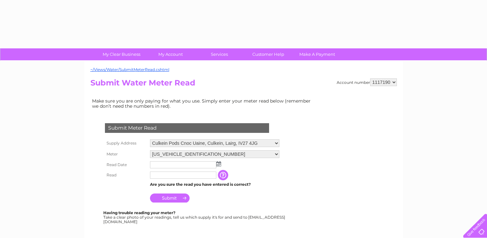  Describe the element at coordinates (203, 103) in the screenshot. I see `td: Make sure you are only paying for what you use. Simply enter your meter read below (remember we d...` at that location.